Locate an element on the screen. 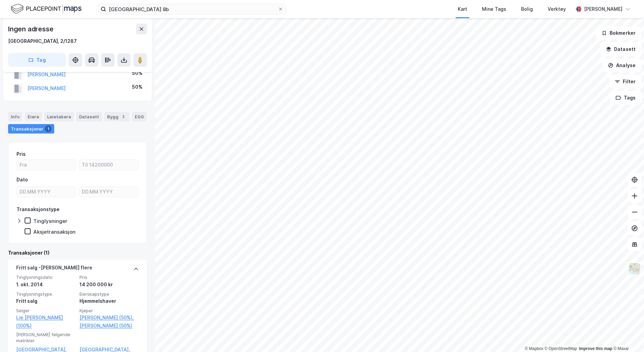 This screenshot has height=352, width=644. img: logo.f888ab2527a4732fd821a326f86c7f29.svg is located at coordinates (46, 9).